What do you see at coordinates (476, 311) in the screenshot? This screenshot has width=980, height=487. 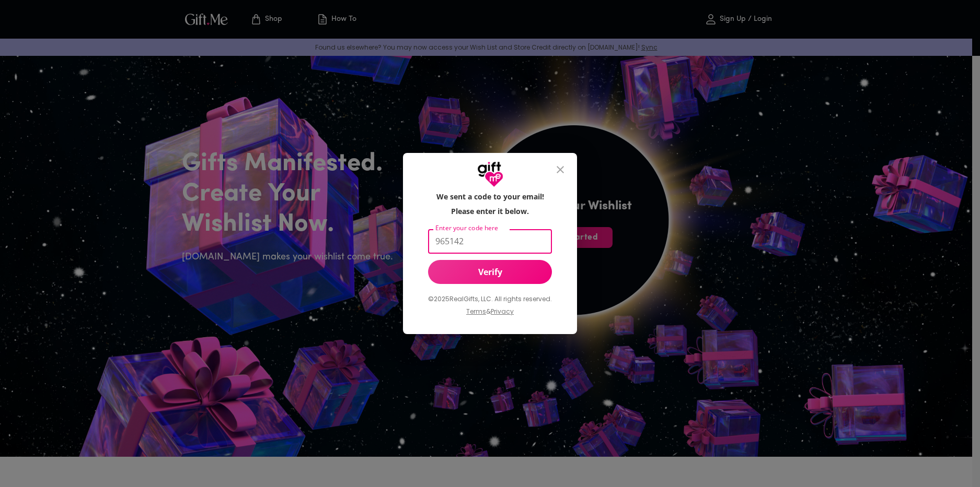 I see `a: Terms` at bounding box center [476, 311].